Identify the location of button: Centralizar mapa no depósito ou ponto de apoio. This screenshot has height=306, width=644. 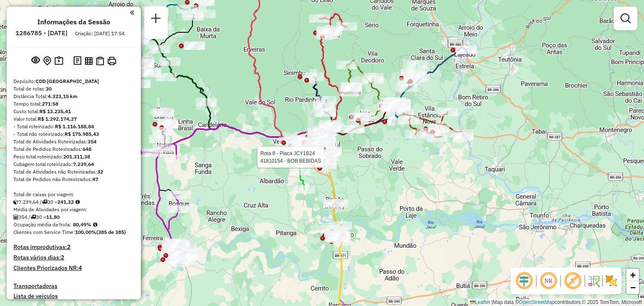
(47, 61).